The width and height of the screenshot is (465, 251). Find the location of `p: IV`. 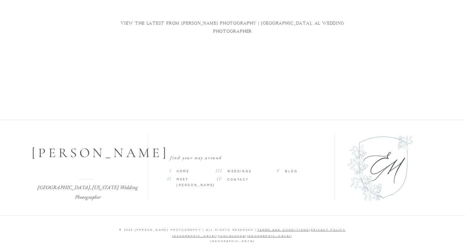

p: IV is located at coordinates (218, 180).